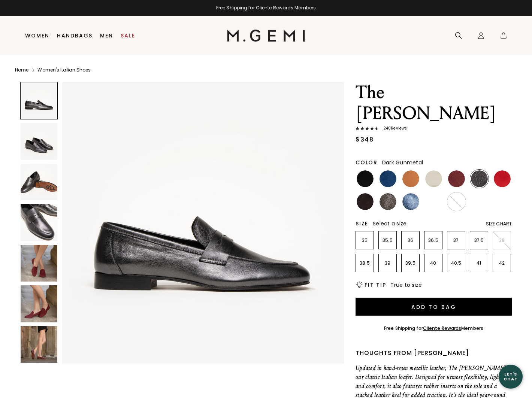 This screenshot has width=532, height=398. Describe the element at coordinates (479, 263) in the screenshot. I see `p: 41` at that location.